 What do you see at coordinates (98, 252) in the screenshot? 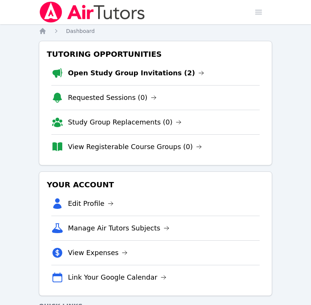
I see `a: View Expenses` at bounding box center [98, 252].